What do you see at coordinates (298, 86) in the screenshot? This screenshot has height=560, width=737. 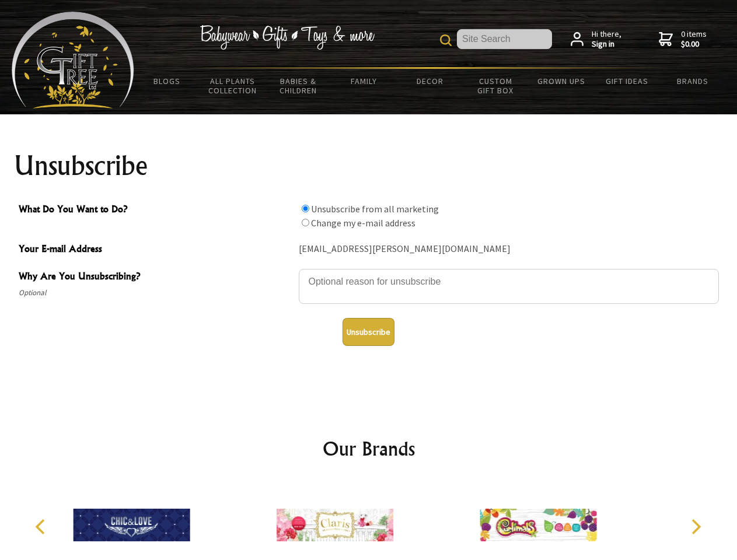 I see `a: Babies & Children` at bounding box center [298, 86].